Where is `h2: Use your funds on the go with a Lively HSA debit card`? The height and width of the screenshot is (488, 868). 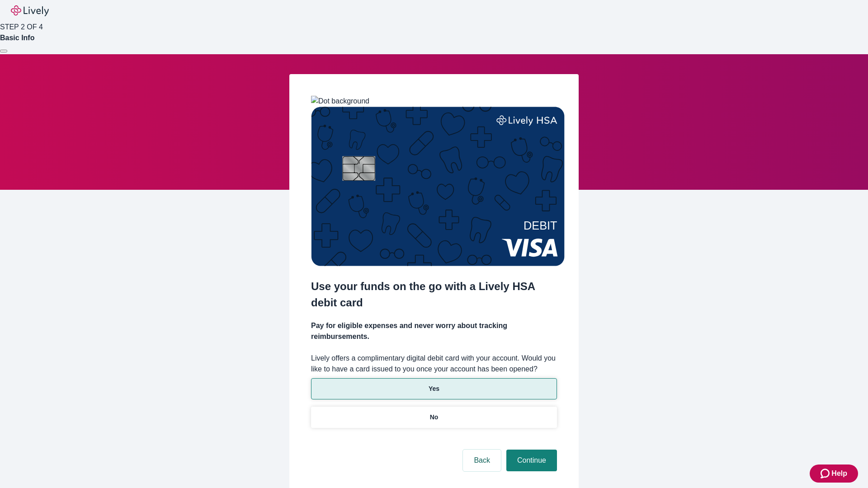 h2: Use your funds on the go with a Lively HSA debit card is located at coordinates (434, 295).